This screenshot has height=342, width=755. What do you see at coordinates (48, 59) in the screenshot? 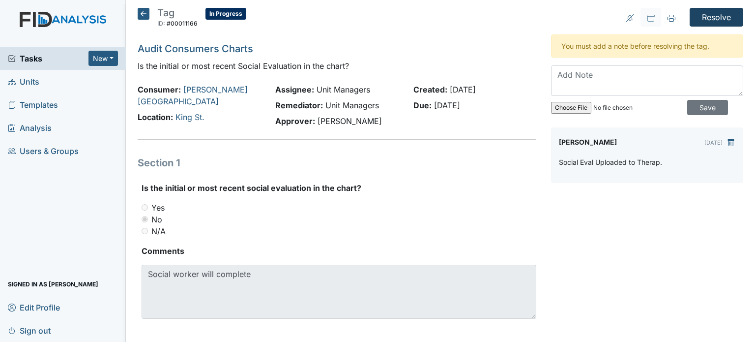
I see `a: Tasks` at bounding box center [48, 59].